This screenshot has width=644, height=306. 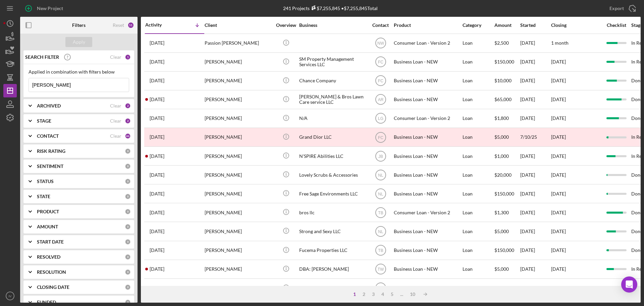 I want to click on div: Closing, so click(x=576, y=25).